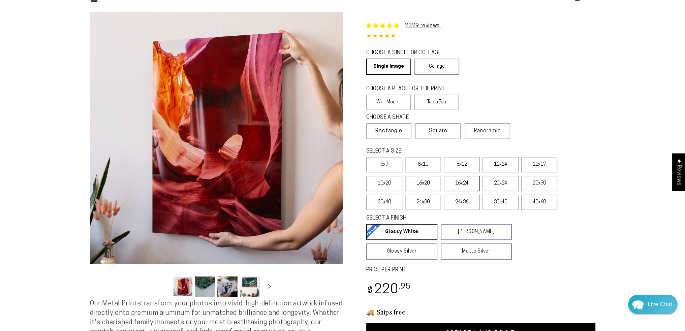  Describe the element at coordinates (250, 287) in the screenshot. I see `button: Load image 4 in gallery view` at that location.